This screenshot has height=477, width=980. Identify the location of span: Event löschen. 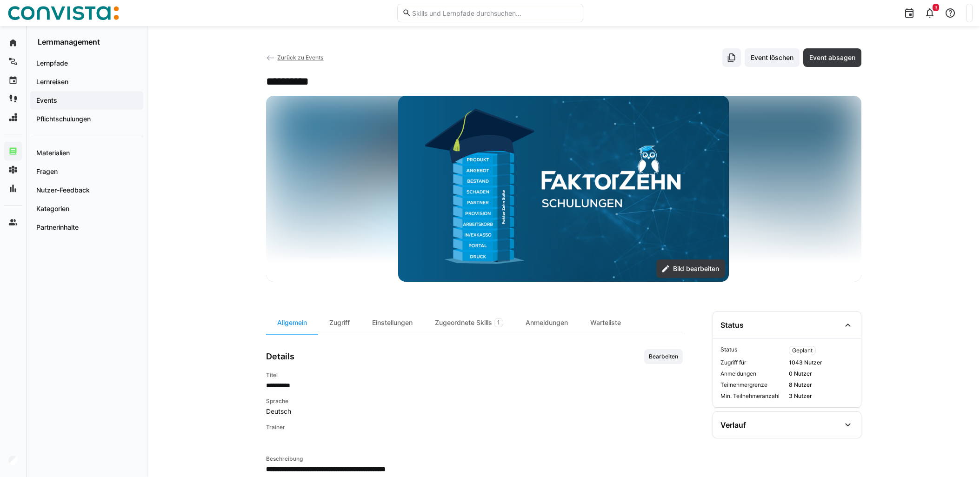
(772, 58).